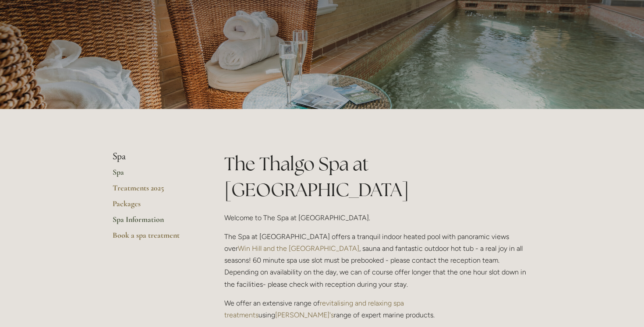 The image size is (644, 327). Describe the element at coordinates (154, 175) in the screenshot. I see `a: Spa` at that location.